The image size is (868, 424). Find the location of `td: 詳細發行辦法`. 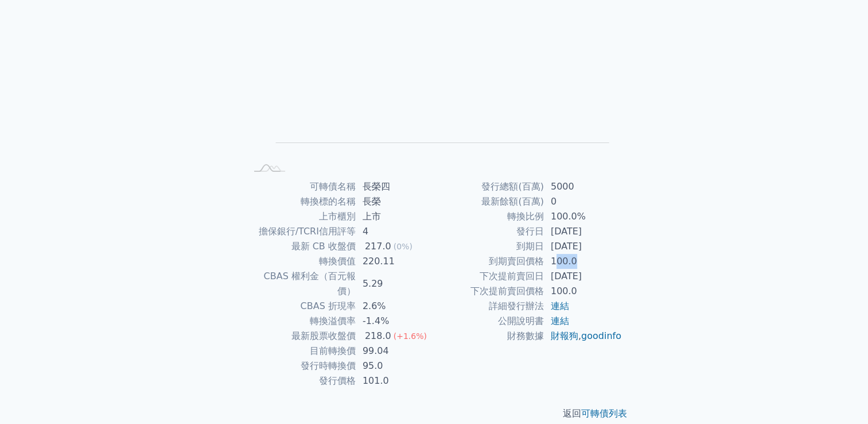

td: 詳細發行辦法 is located at coordinates (489, 306).